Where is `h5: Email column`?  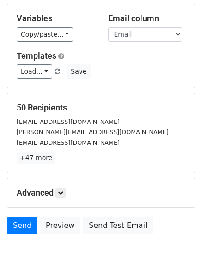 h5: Email column is located at coordinates (147, 19).